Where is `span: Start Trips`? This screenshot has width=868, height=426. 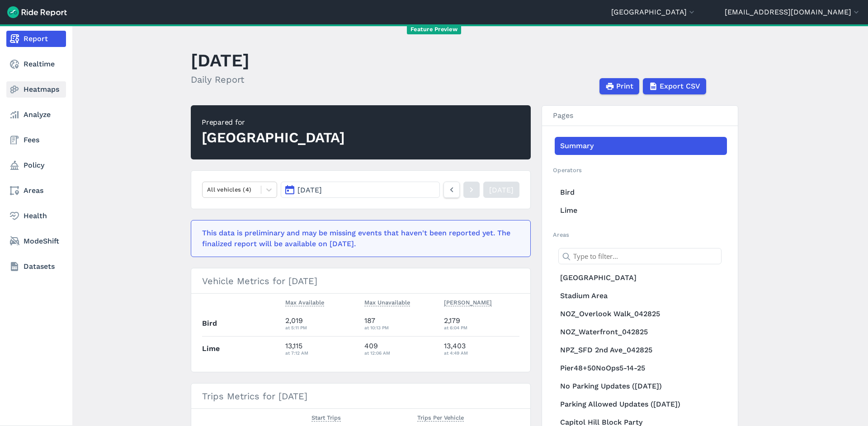 span: Start Trips is located at coordinates (326, 417).